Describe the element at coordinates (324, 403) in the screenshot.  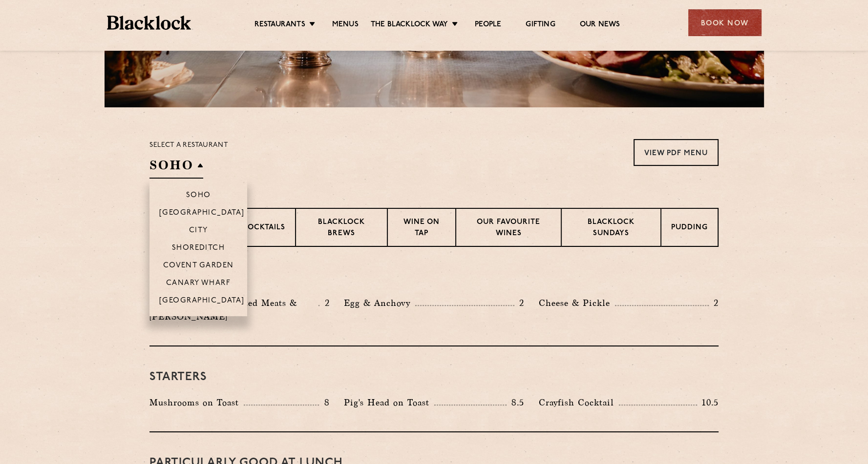
I see `p: 8` at that location.